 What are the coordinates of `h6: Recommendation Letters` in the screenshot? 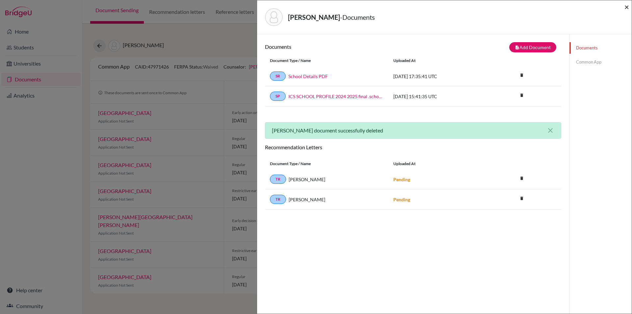 It's located at (413, 147).